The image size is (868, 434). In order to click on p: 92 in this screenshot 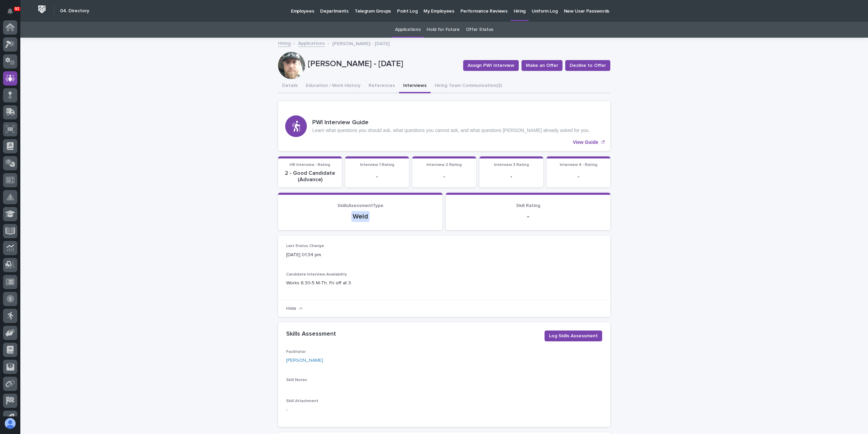, I will do `click(17, 9)`.